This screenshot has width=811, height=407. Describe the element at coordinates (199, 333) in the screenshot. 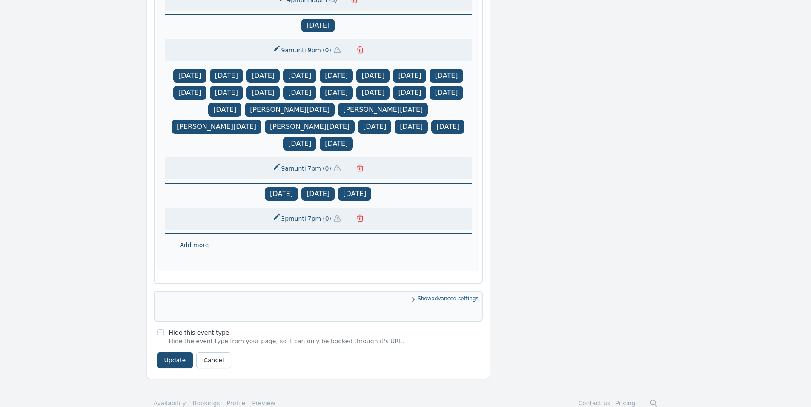

I see `label: Hide this event type` at that location.